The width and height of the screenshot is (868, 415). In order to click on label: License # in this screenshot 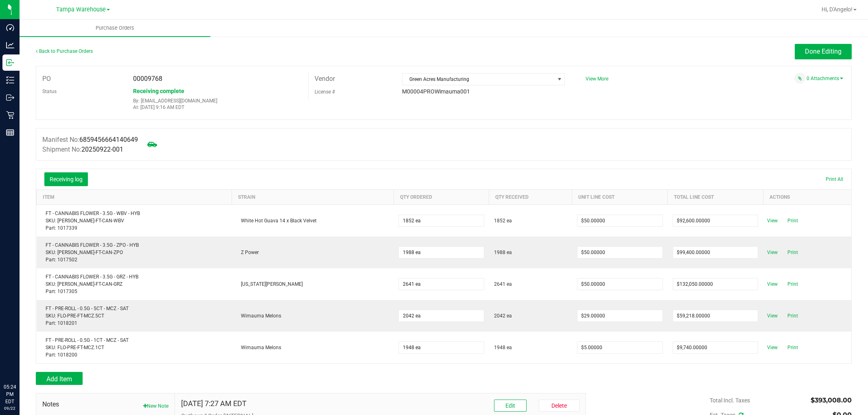, I will do `click(325, 92)`.